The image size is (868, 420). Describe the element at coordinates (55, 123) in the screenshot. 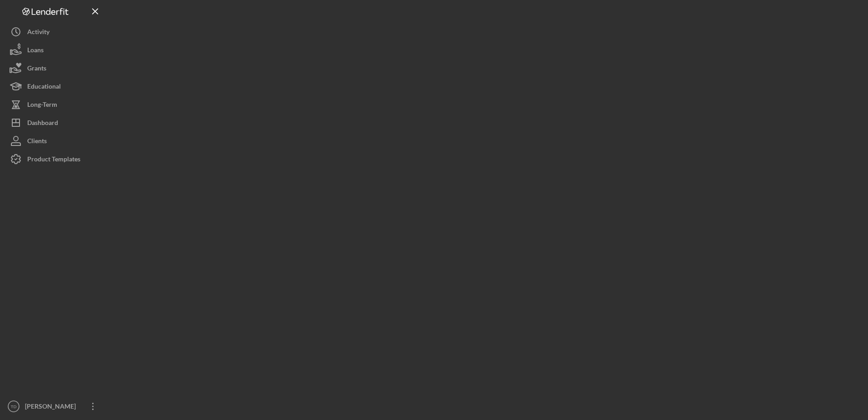

I see `a: Dashboard` at that location.